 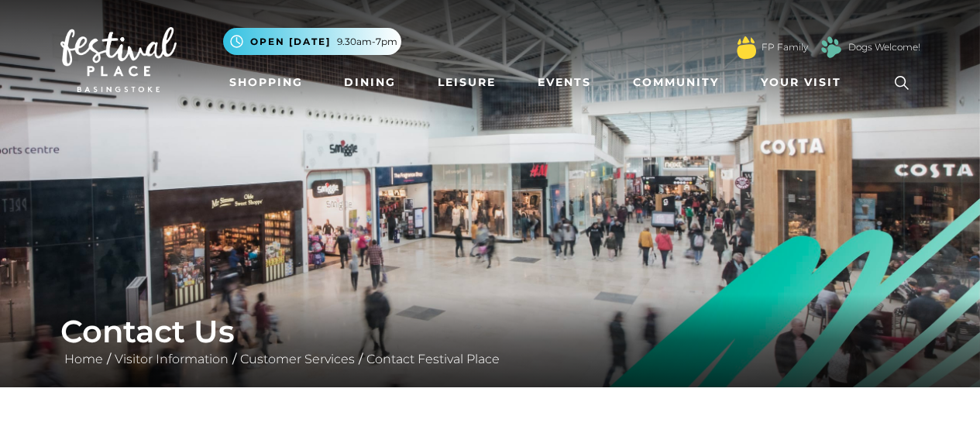 What do you see at coordinates (370, 82) in the screenshot?
I see `a: Dining` at bounding box center [370, 82].